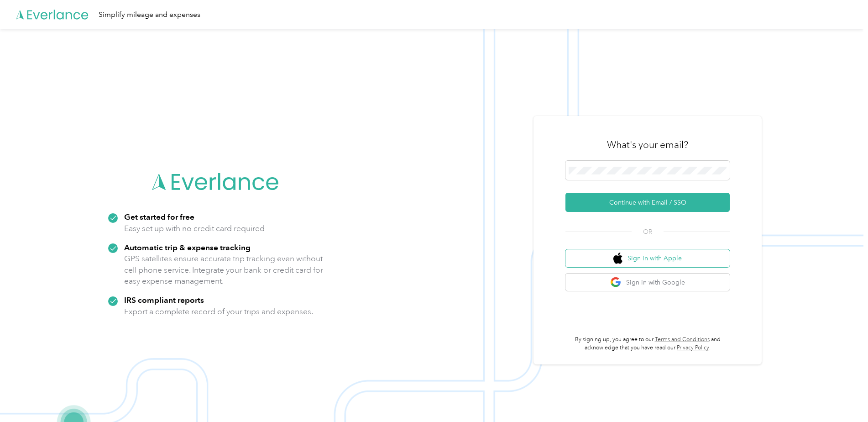  Describe the element at coordinates (648, 282) in the screenshot. I see `button: google logoSign in with Google` at that location.